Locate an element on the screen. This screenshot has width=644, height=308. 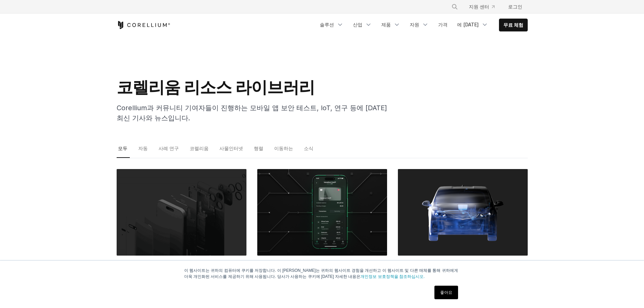
img: 헬스케어 모바일 앱 개발: 인수합병으로 인한 위험 증가 is located at coordinates (322, 212).